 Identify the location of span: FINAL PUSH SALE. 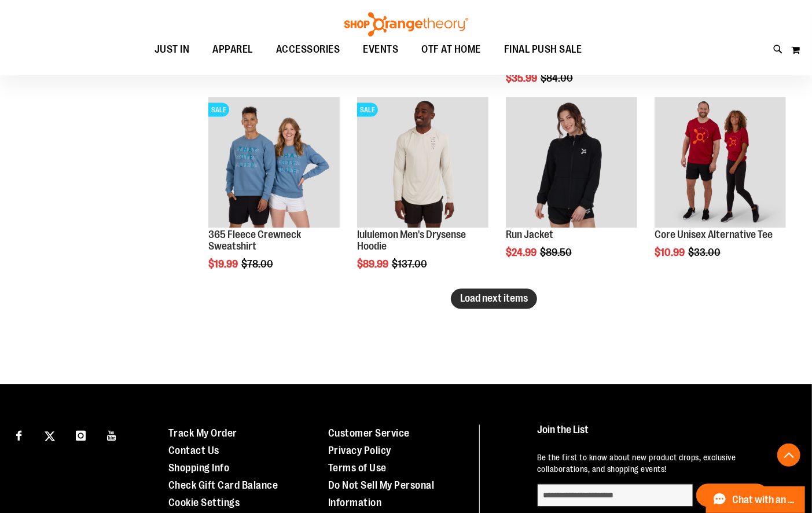
(543, 49).